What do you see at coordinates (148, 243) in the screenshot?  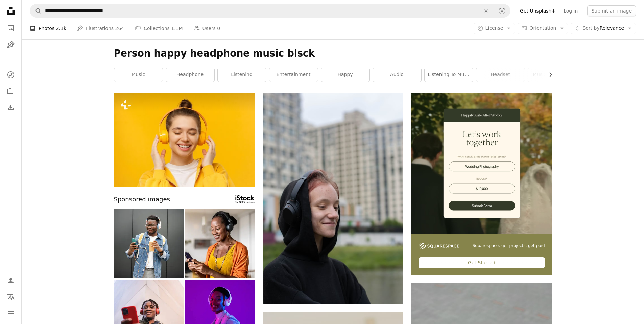 I see `img: Happy, young African American dancing and enjoying his favorite music outdoors` at bounding box center [148, 243].